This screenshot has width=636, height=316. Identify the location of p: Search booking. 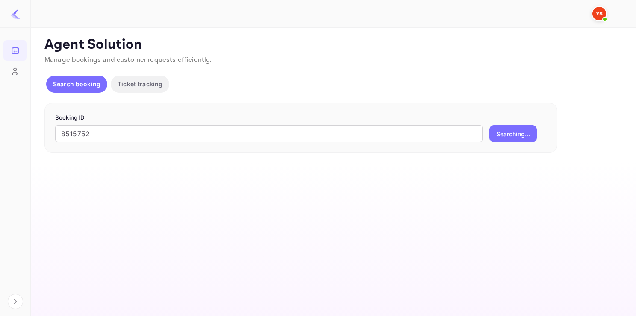
(76, 84).